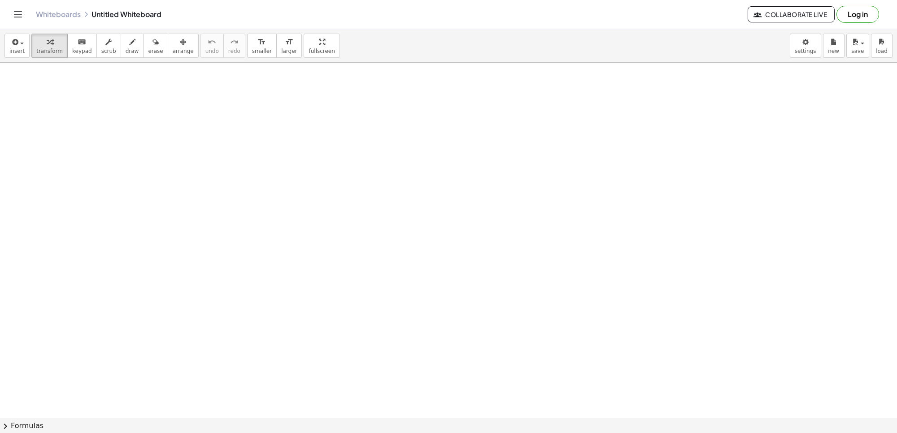 The width and height of the screenshot is (897, 433). I want to click on span: Collaborate Live, so click(791, 14).